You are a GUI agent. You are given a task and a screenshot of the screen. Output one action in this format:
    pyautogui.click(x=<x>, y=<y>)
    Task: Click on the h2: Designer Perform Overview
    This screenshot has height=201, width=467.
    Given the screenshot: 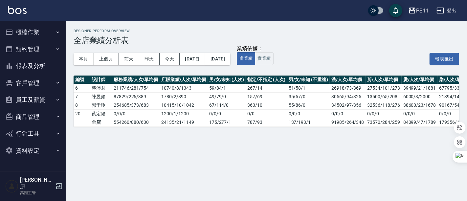 What is the action you would take?
    pyautogui.click(x=266, y=31)
    